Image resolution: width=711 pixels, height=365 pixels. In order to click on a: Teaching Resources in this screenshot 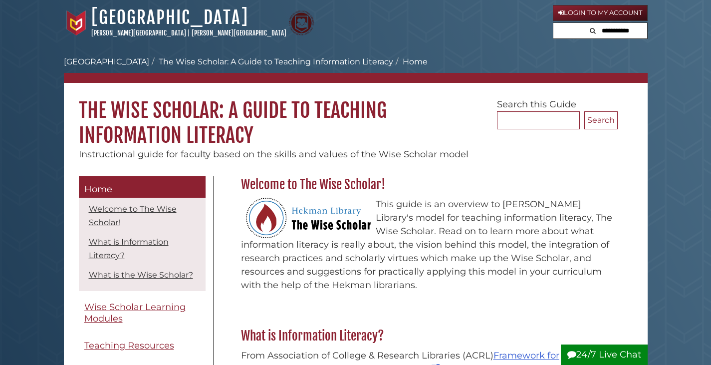, I will do `click(142, 345)`.